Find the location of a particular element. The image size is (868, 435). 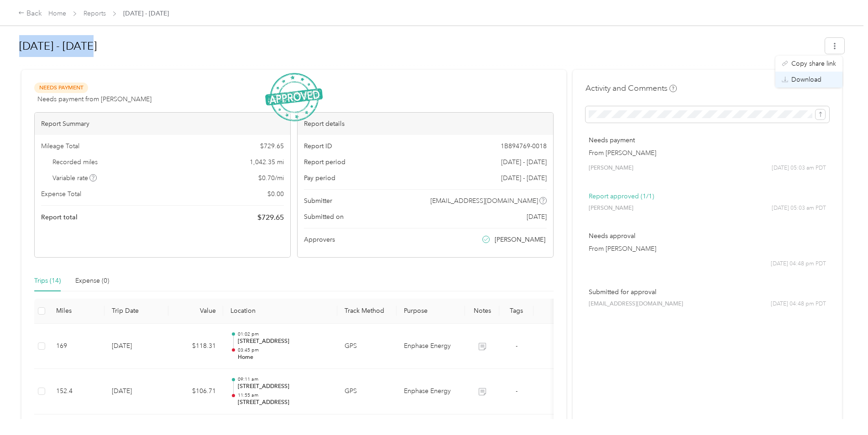

td: 169 is located at coordinates (77, 347).